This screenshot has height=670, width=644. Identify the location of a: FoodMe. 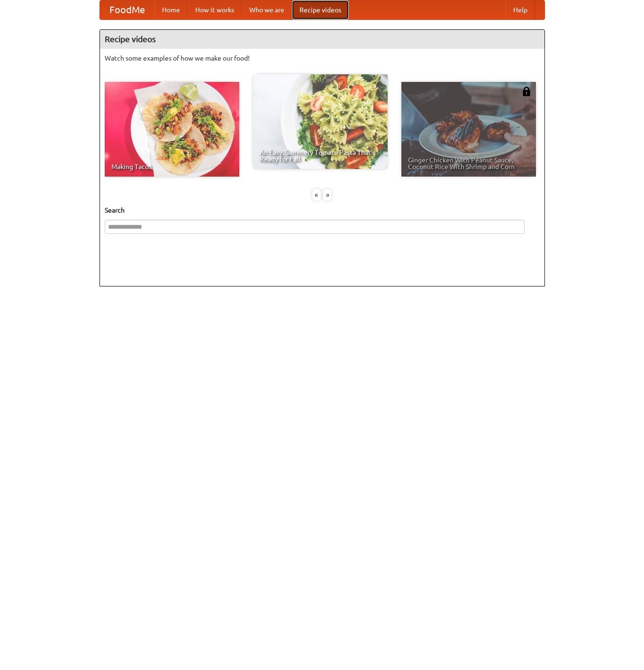
(127, 10).